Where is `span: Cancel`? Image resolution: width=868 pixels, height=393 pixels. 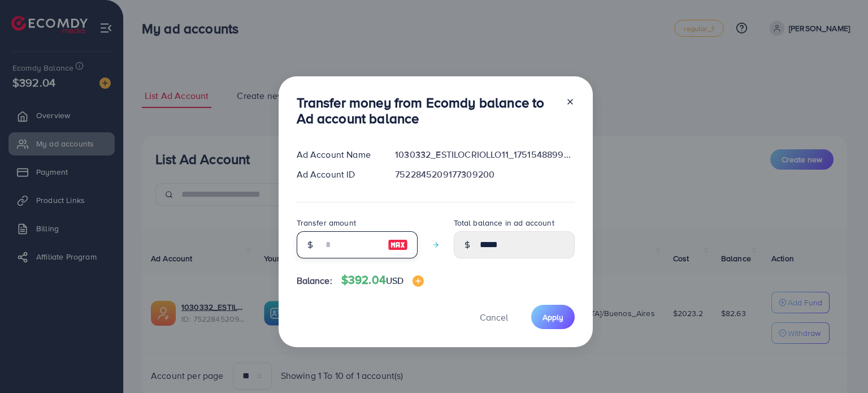 span: Cancel is located at coordinates (494, 317).